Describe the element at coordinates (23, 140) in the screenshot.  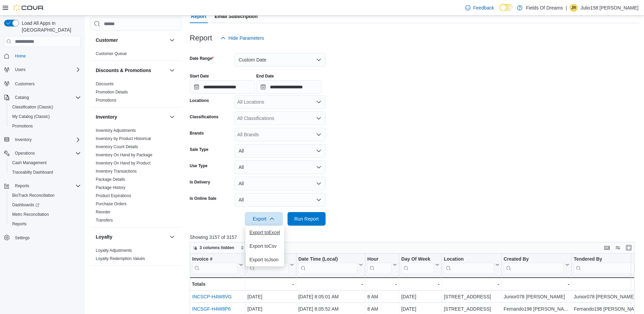
I see `span: Inventory` at that location.